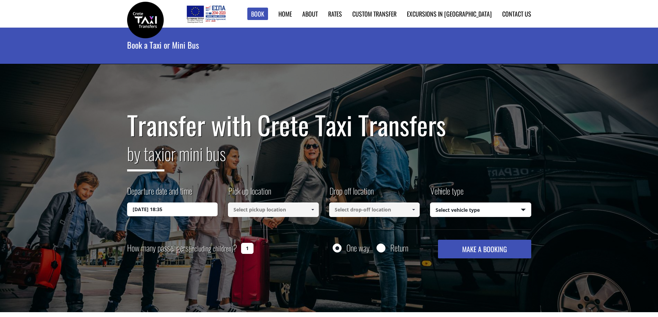  I want to click on label: Return, so click(399, 248).